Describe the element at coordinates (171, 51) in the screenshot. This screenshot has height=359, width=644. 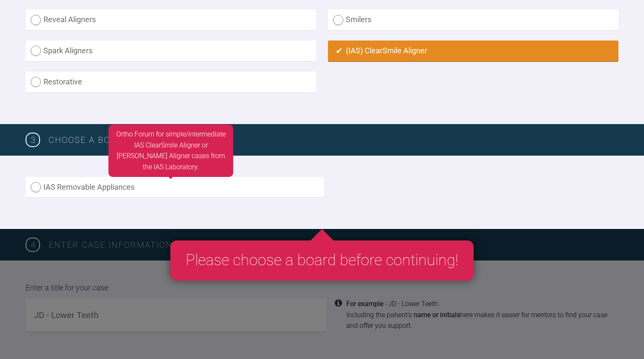
I see `label: Spark Aligners` at that location.